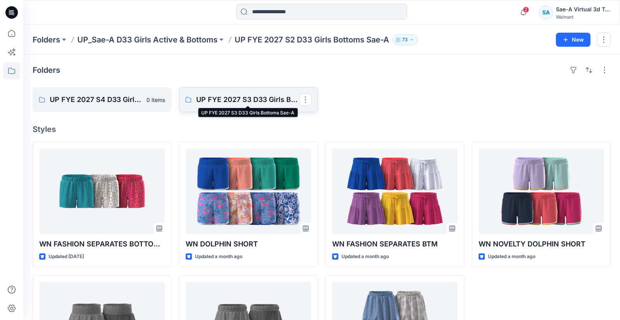 This screenshot has height=320, width=620. What do you see at coordinates (526, 10) in the screenshot?
I see `span: 2` at bounding box center [526, 10].